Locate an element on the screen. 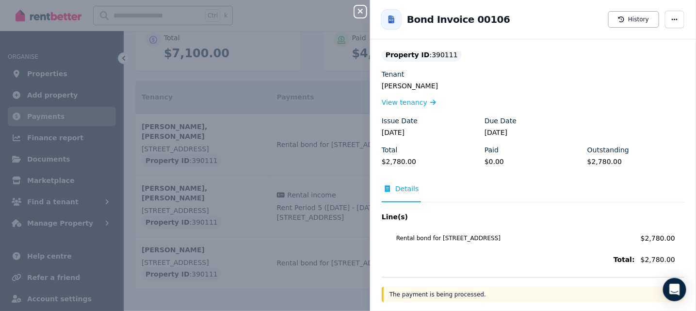  button: History is located at coordinates (634, 19).